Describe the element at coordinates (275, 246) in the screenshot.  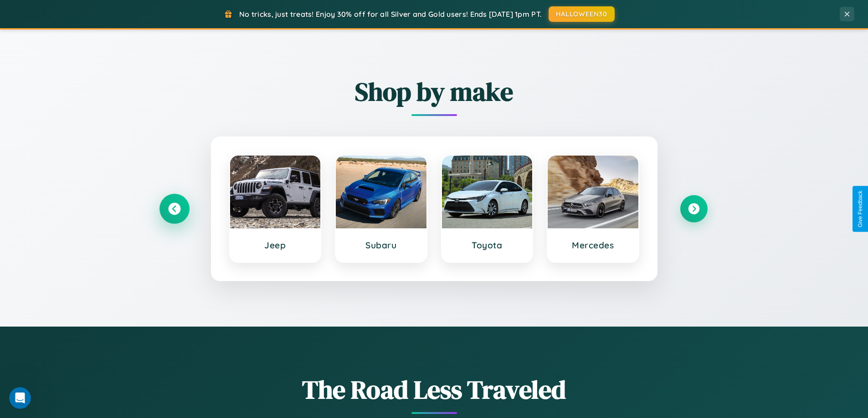
I see `h3: Jeep` at that location.